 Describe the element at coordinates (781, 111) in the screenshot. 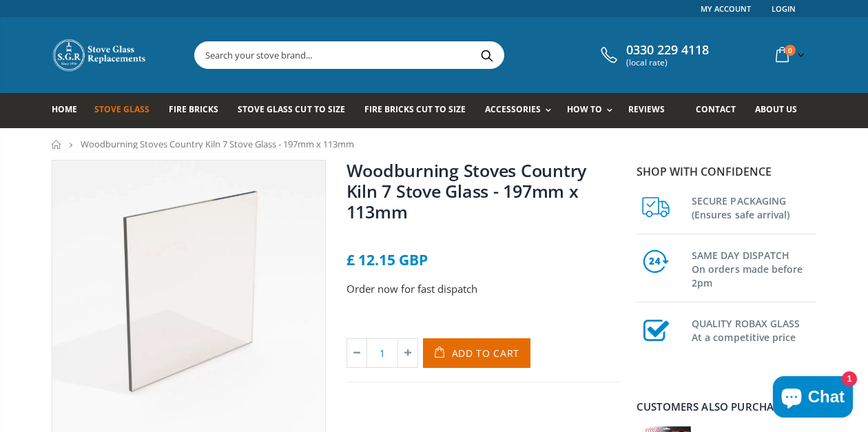

I see `a: About us` at that location.